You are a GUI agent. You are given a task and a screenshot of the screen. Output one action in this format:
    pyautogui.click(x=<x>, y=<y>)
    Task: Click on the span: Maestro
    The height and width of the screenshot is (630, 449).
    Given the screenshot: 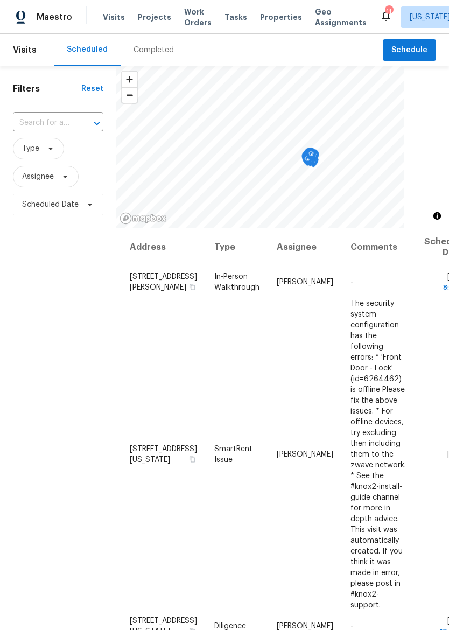 What is the action you would take?
    pyautogui.click(x=54, y=17)
    